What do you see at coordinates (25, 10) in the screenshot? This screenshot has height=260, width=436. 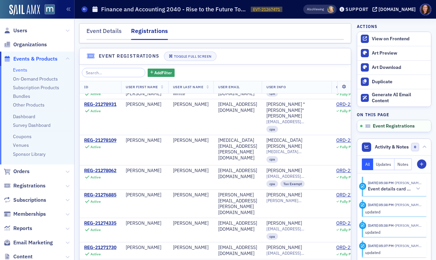 I see `a: SailAMX` at bounding box center [25, 10].